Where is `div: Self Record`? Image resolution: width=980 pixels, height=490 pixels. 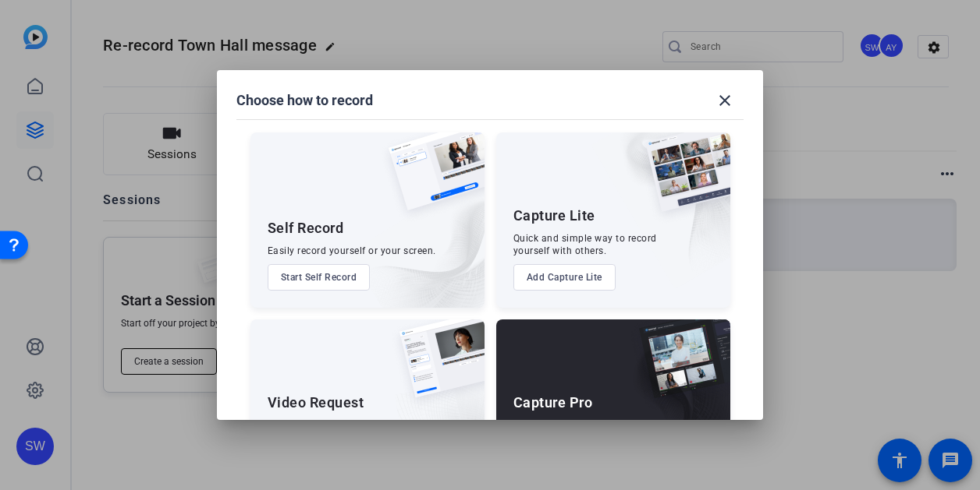
div: Self Record is located at coordinates (306, 229).